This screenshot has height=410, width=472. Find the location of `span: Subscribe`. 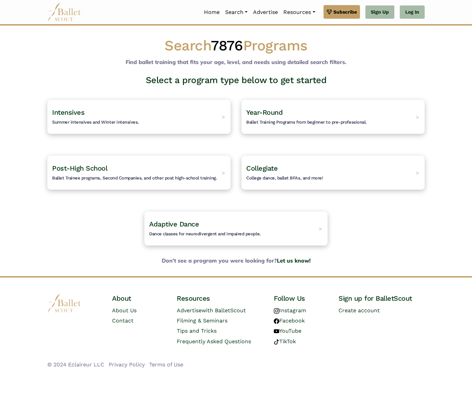

span: Subscribe is located at coordinates (345, 12).